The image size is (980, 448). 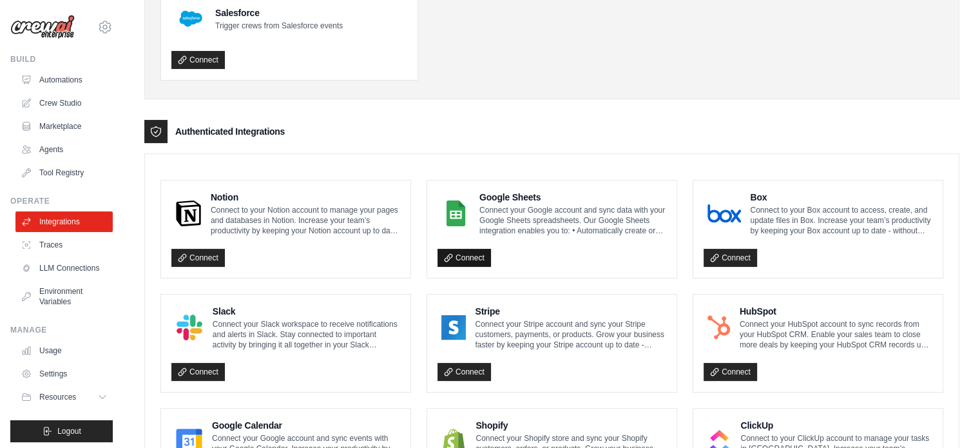 I want to click on a: Integrations, so click(x=64, y=222).